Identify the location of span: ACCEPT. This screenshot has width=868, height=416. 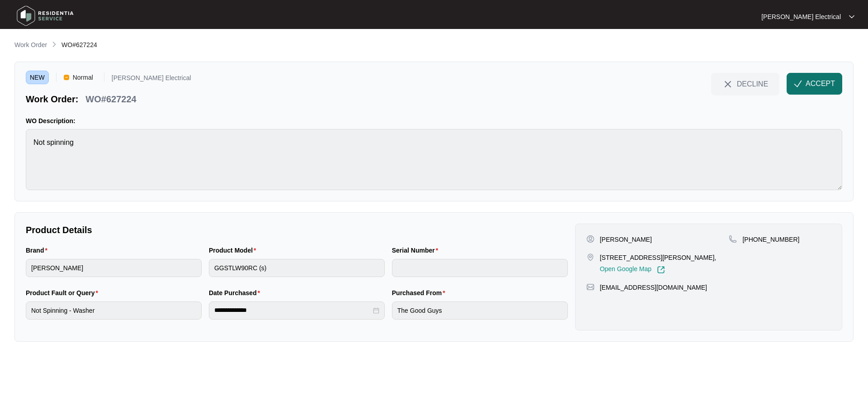
(820, 84).